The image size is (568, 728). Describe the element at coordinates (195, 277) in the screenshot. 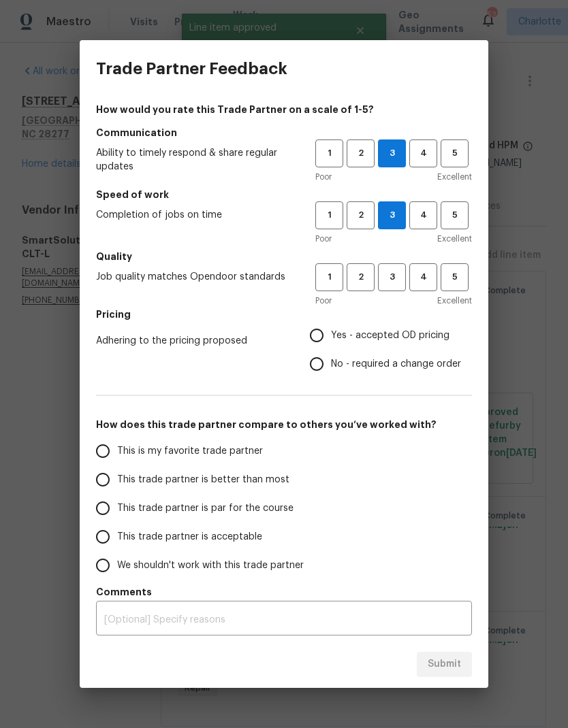

I see `span: Job quality matches Opendoor standards` at that location.